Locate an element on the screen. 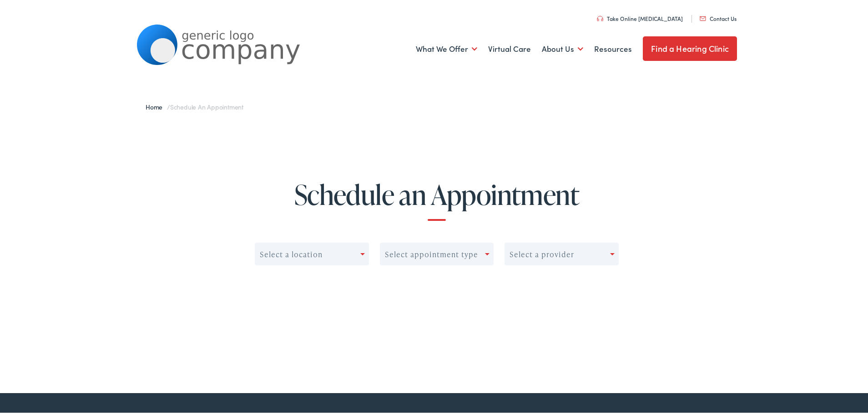 The image size is (868, 414). a: Home is located at coordinates (156, 106).